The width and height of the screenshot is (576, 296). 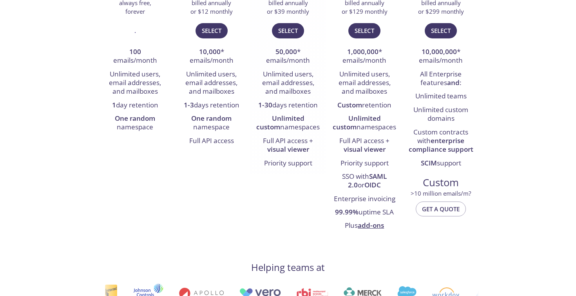 What do you see at coordinates (135, 105) in the screenshot?
I see `li: day retention` at bounding box center [135, 105].